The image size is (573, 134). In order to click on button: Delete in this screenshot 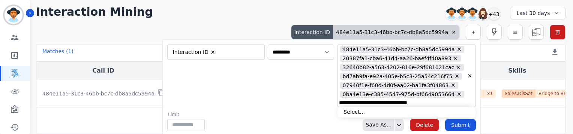, I will do `click(425, 125)`.